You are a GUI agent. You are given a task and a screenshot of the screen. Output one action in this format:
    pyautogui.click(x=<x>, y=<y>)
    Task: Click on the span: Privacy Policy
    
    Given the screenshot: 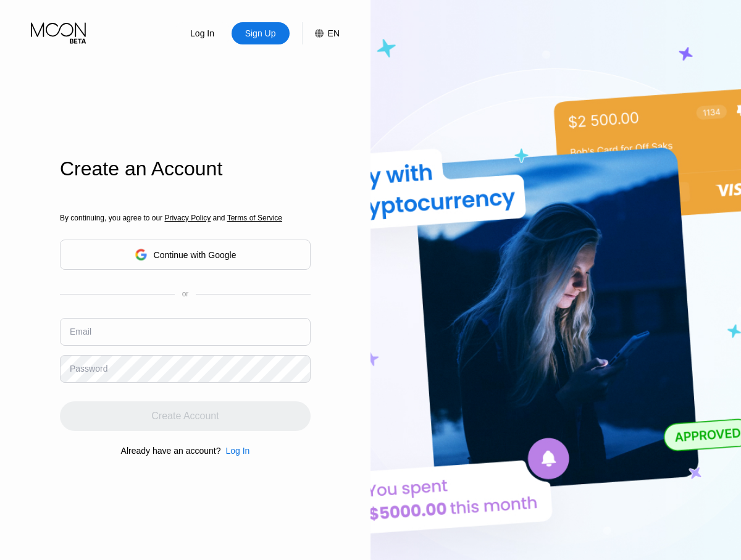 What is the action you would take?
    pyautogui.click(x=187, y=218)
    